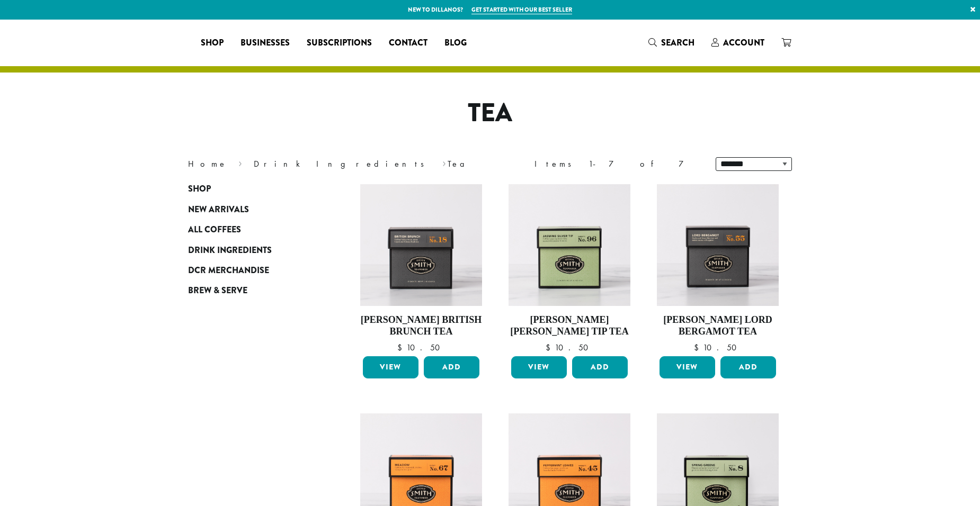 This screenshot has width=980, height=506. I want to click on span: Contact, so click(408, 43).